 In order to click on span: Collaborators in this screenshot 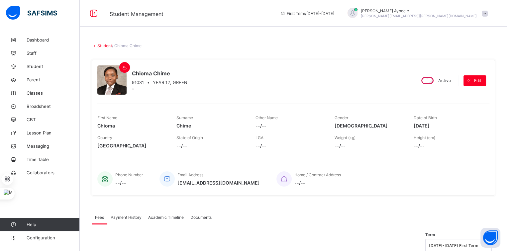, I will do `click(53, 173)`.